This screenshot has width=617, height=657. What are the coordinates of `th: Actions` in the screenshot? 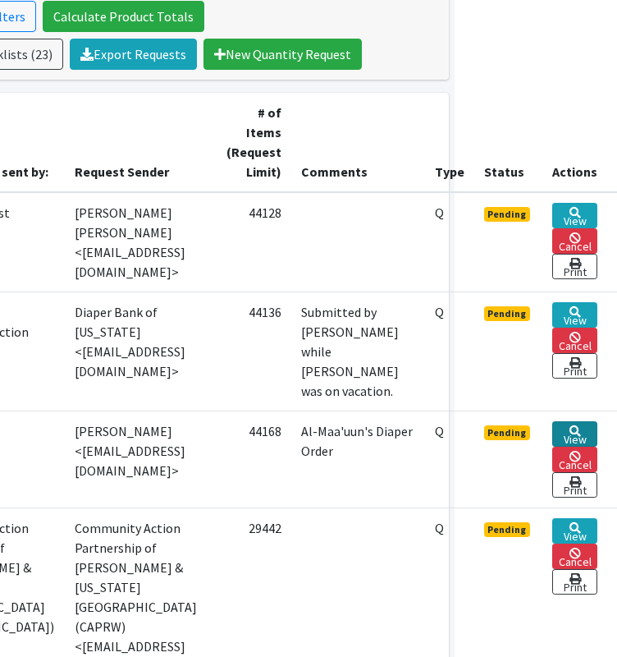 It's located at (580, 142).